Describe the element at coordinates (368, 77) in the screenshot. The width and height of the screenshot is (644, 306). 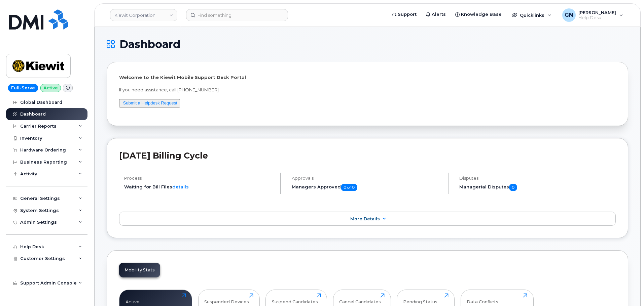
I see `p: Welcome to the Kiewit Mobile Support Desk Portal` at that location.